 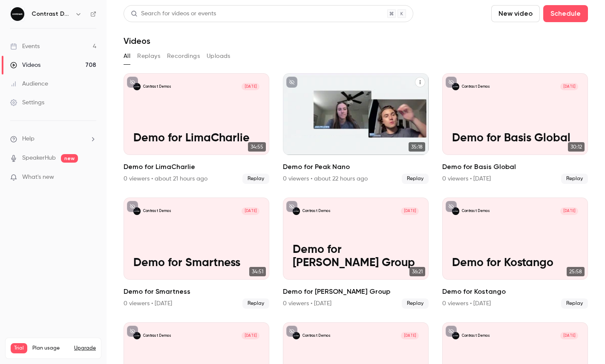 What do you see at coordinates (515, 14) in the screenshot?
I see `button: New video` at bounding box center [515, 14].